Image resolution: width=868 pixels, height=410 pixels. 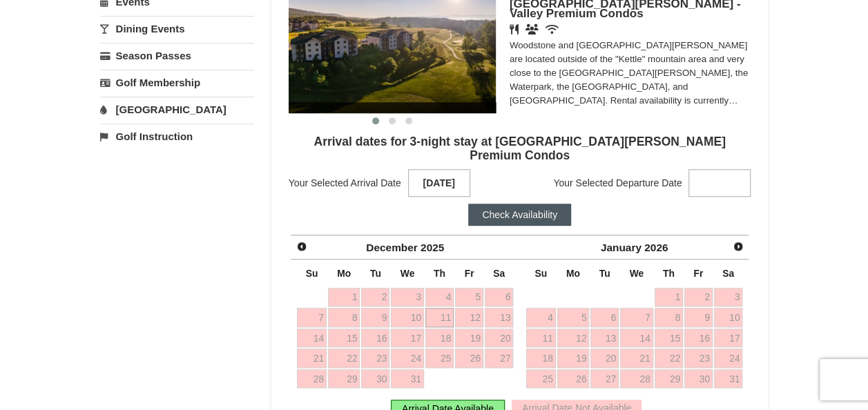 I want to click on span: 2025, so click(x=432, y=247).